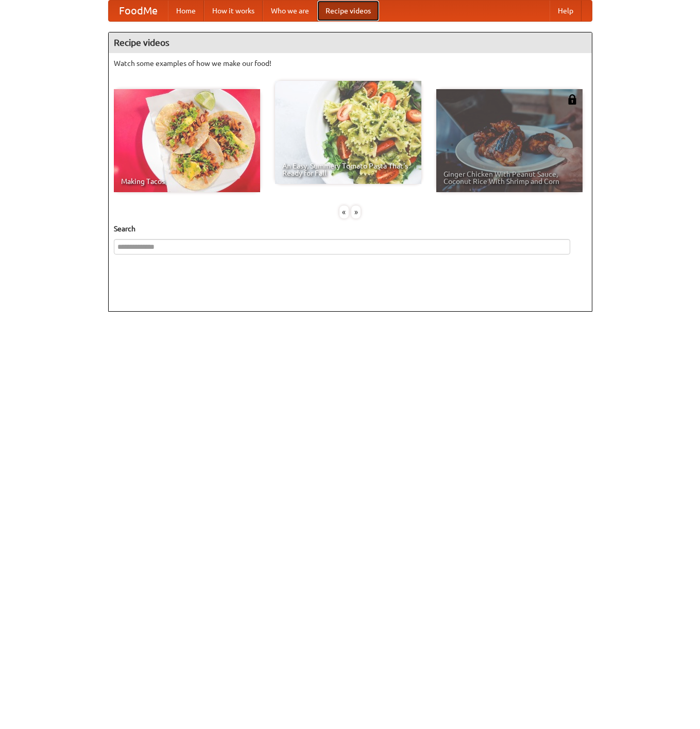 The height and width of the screenshot is (729, 700). What do you see at coordinates (350, 43) in the screenshot?
I see `h4: Recipe videos` at bounding box center [350, 43].